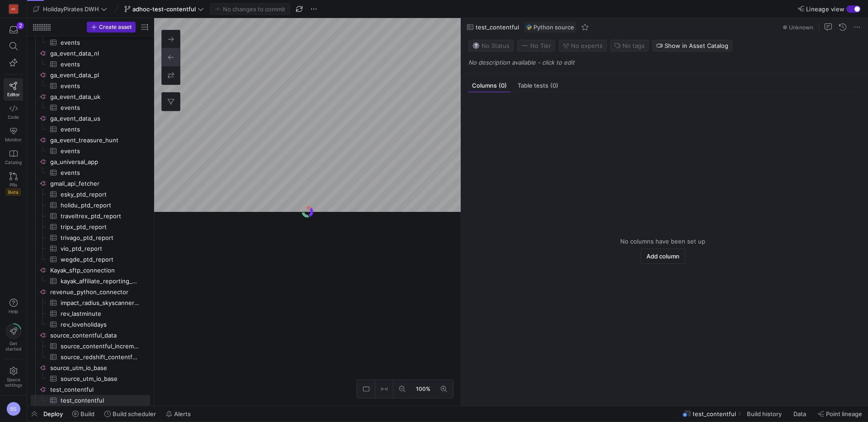 Image resolution: width=868 pixels, height=422 pixels. Describe the element at coordinates (91, 118) in the screenshot. I see `a: ga_event_data_us​​​​​​​​` at that location.